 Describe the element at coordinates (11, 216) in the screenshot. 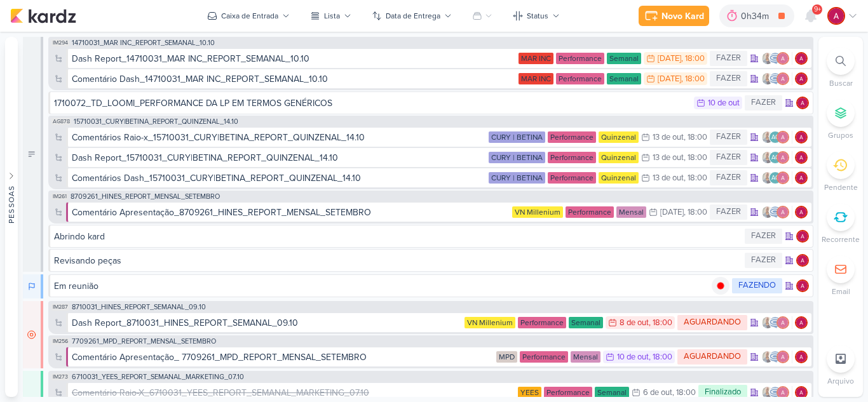

I see `button: Pessoas` at that location.